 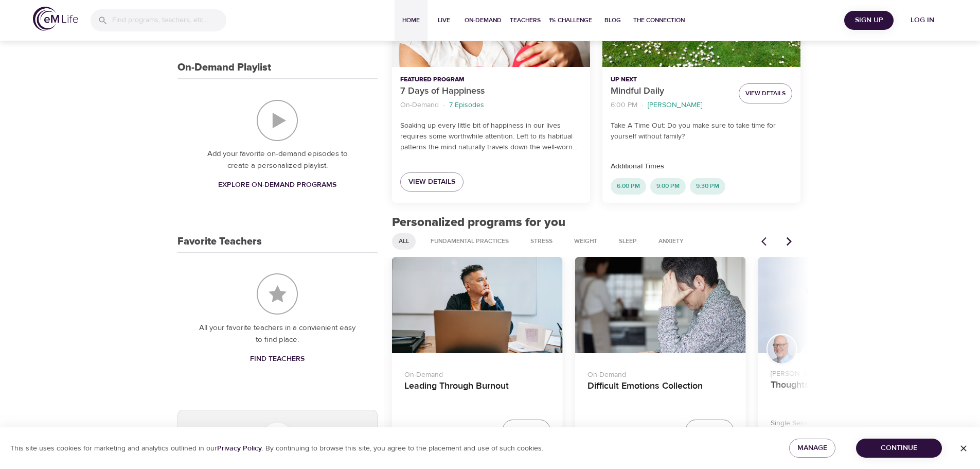 What do you see at coordinates (220, 241) in the screenshot?
I see `h3: Favorite Teachers` at bounding box center [220, 241].